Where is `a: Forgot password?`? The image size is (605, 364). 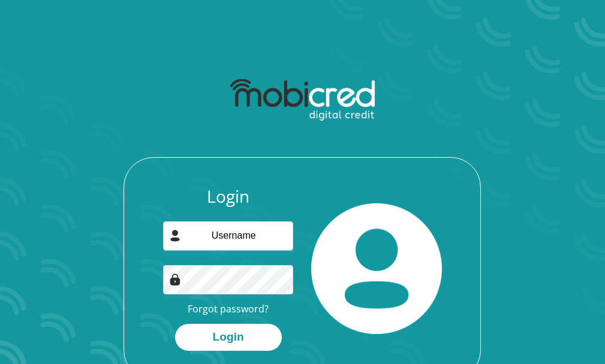 a: Forgot password? is located at coordinates (228, 308).